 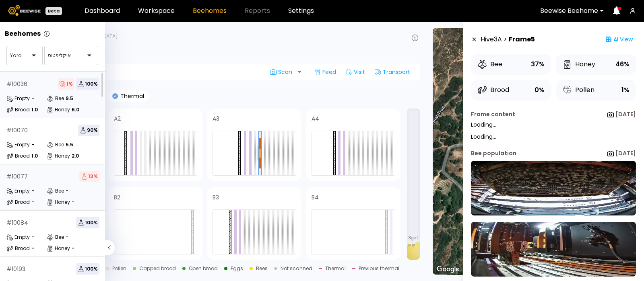 What do you see at coordinates (16, 269) in the screenshot?
I see `div: # 10193` at bounding box center [16, 269].